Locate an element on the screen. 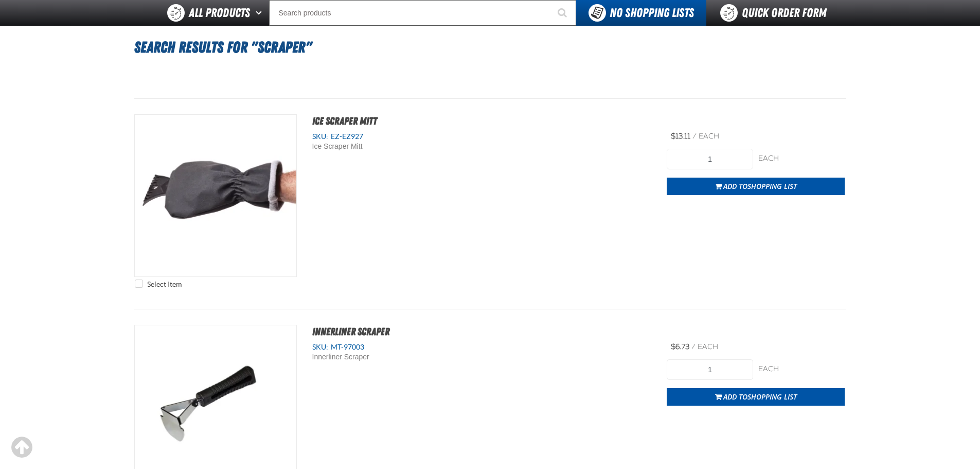 Image resolution: width=980 pixels, height=469 pixels. img: Ice Scraper Mitt is located at coordinates (216, 195).